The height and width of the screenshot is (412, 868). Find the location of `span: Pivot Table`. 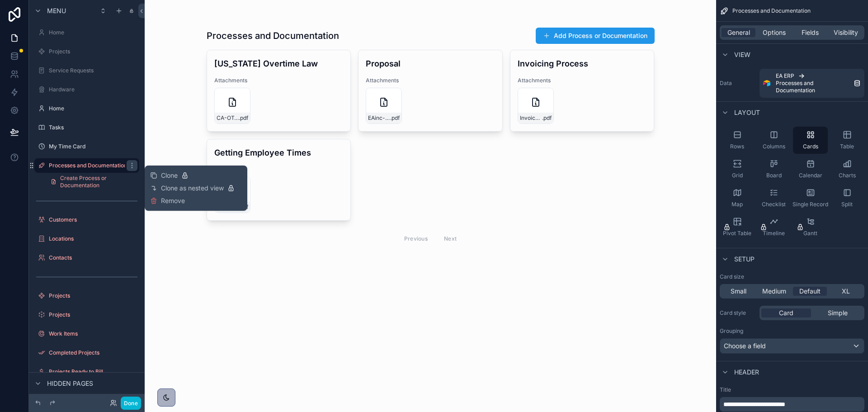

span: Pivot Table is located at coordinates (737, 233).